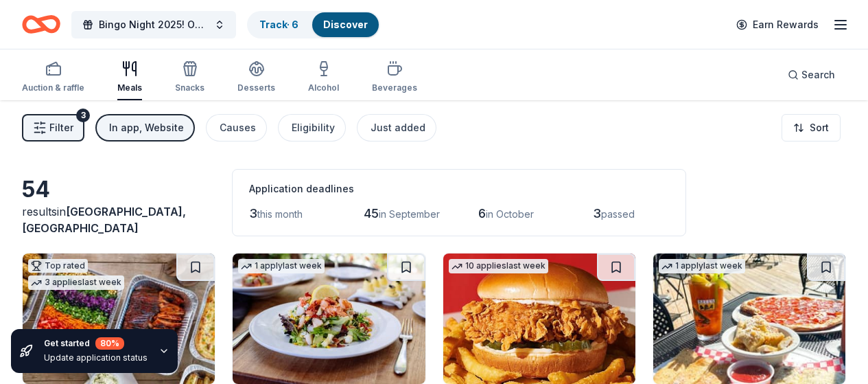  I want to click on button: Beverages, so click(394, 78).